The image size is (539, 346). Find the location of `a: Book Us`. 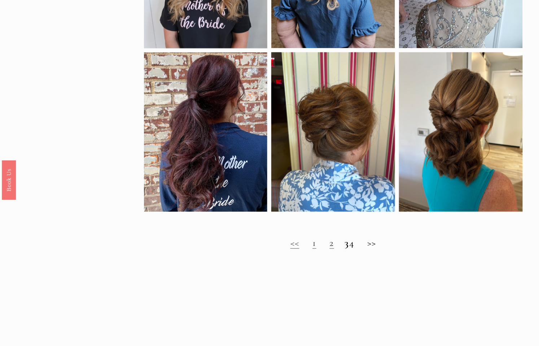

a: Book Us is located at coordinates (9, 180).